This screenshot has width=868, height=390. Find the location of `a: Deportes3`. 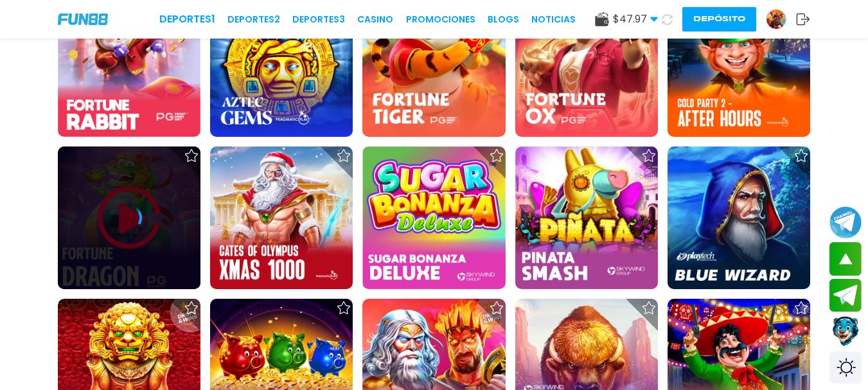

a: Deportes3 is located at coordinates (318, 19).